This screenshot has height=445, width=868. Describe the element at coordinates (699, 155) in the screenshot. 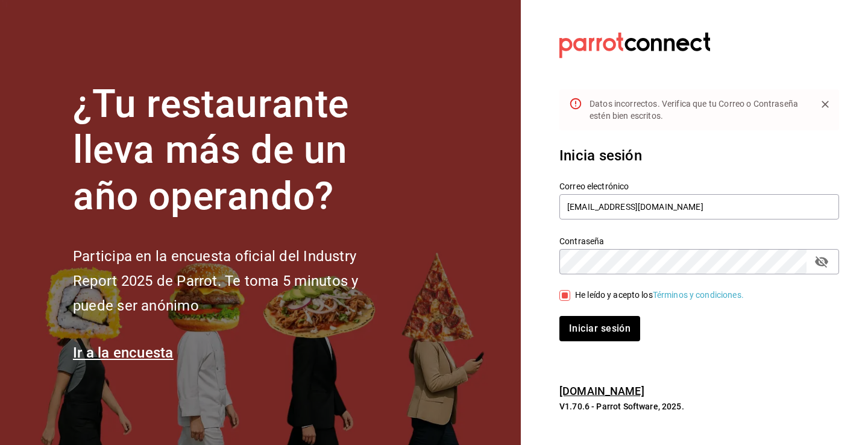

I see `h3: Inicia sesión` at that location.